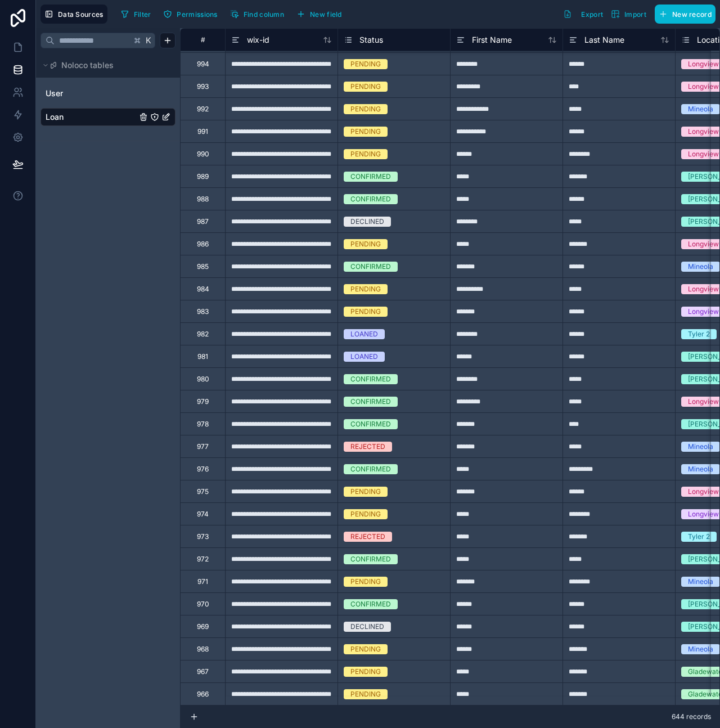 The height and width of the screenshot is (728, 720). What do you see at coordinates (55, 117) in the screenshot?
I see `span: Loan` at bounding box center [55, 117].